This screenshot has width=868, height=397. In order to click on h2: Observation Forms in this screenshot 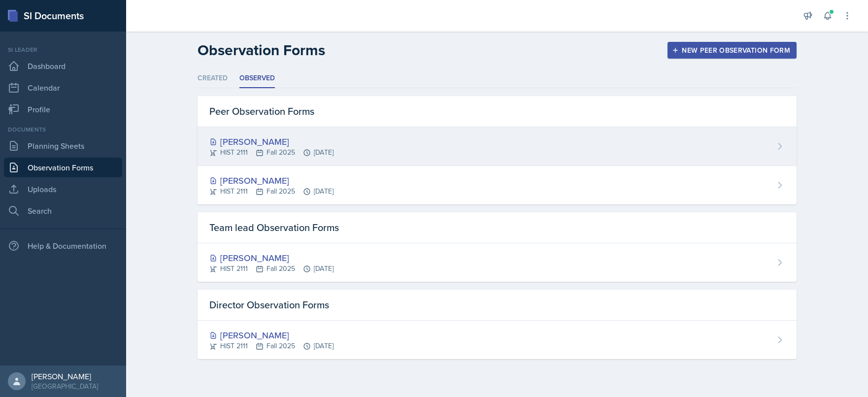, I will do `click(261, 50)`.